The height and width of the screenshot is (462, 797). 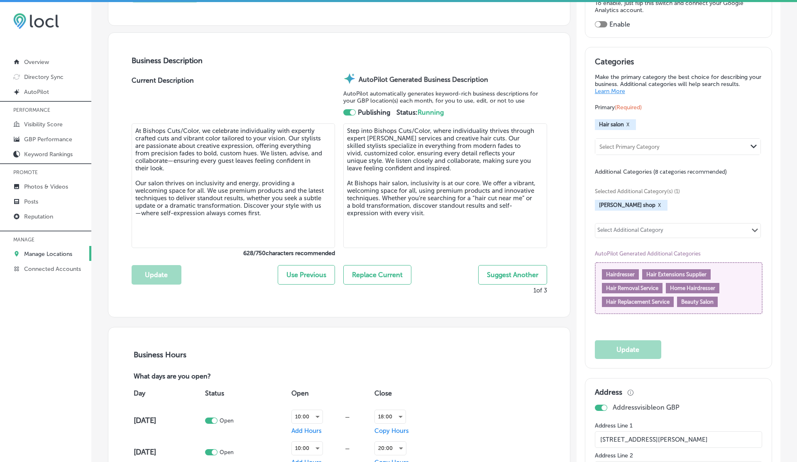 What do you see at coordinates (377, 274) in the screenshot?
I see `button: Replace Current` at bounding box center [377, 274].